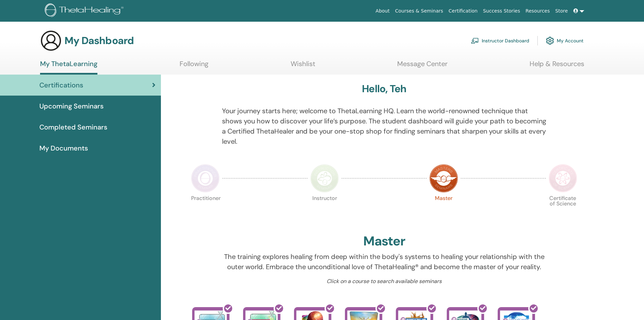 The width and height of the screenshot is (644, 320). Describe the element at coordinates (384, 241) in the screenshot. I see `h2: Master` at that location.